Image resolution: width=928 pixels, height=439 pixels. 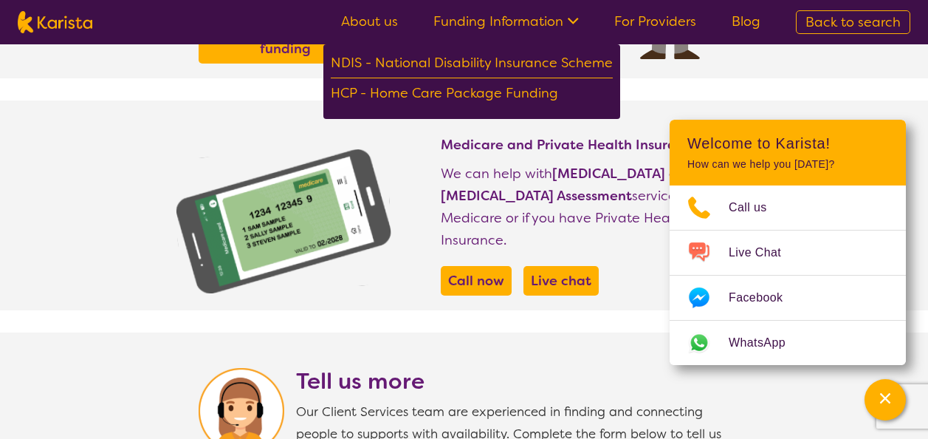 I want to click on div: Channel Menu, so click(x=788, y=242).